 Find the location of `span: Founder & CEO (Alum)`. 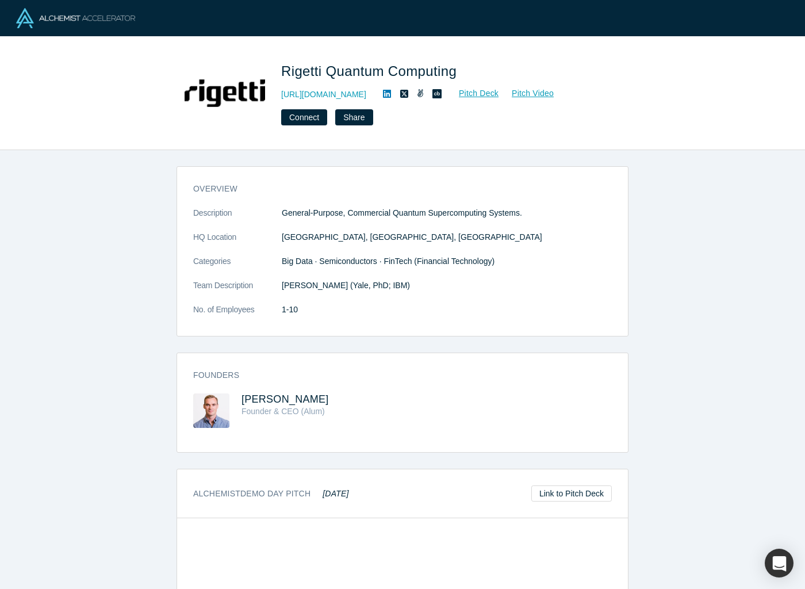

span: Founder & CEO (Alum) is located at coordinates (283, 411).